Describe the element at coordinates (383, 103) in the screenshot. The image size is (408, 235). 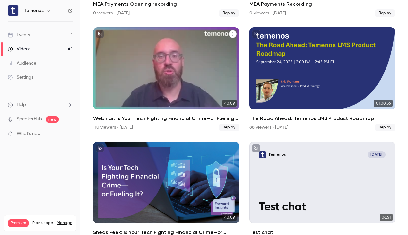
I see `span: 01:00:36` at that location.